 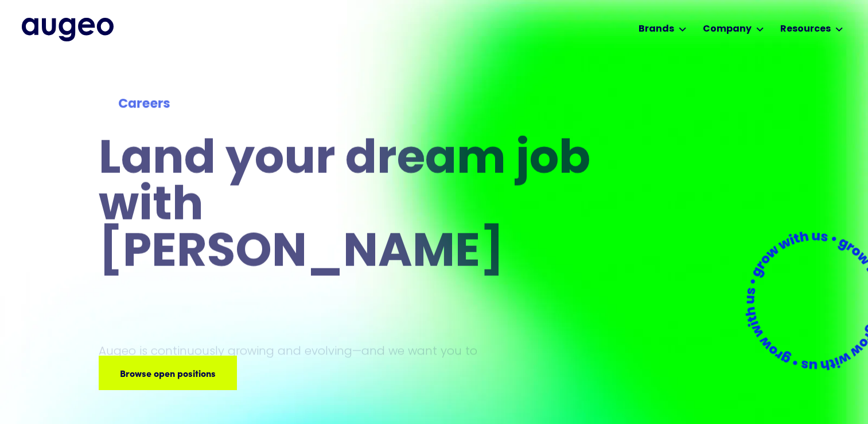 I want to click on div: Company, so click(x=726, y=29).